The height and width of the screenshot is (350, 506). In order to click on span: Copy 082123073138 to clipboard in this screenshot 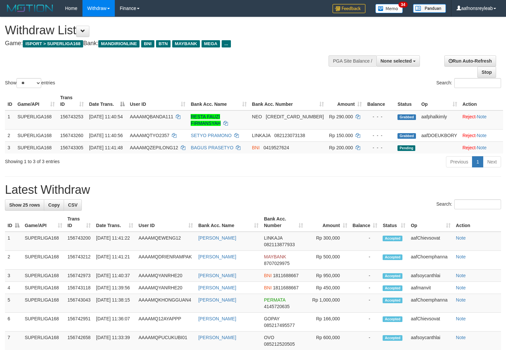, I will do `click(289, 135)`.